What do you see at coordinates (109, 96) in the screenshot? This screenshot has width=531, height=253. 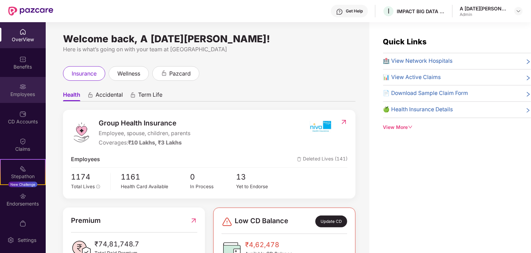 I see `span: Accidental` at bounding box center [109, 96].